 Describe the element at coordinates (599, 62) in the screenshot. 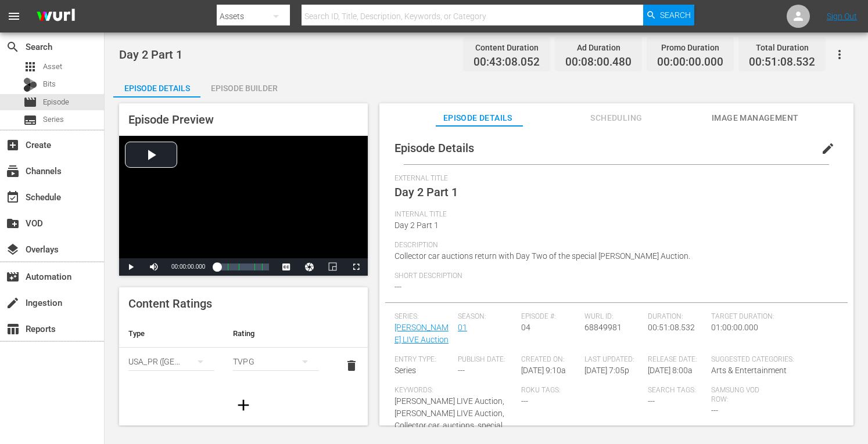

I see `span: 00:08:00.480` at that location.